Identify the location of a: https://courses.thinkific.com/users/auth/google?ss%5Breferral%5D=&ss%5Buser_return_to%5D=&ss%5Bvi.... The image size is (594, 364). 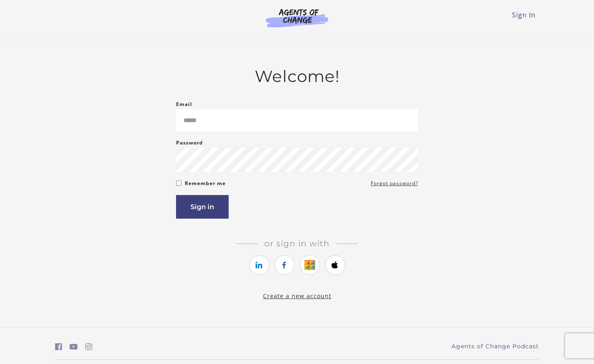
(310, 265).